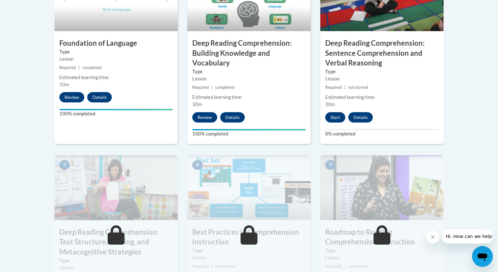  I want to click on h3: Best Practices in Comprehension Instruction, so click(249, 237).